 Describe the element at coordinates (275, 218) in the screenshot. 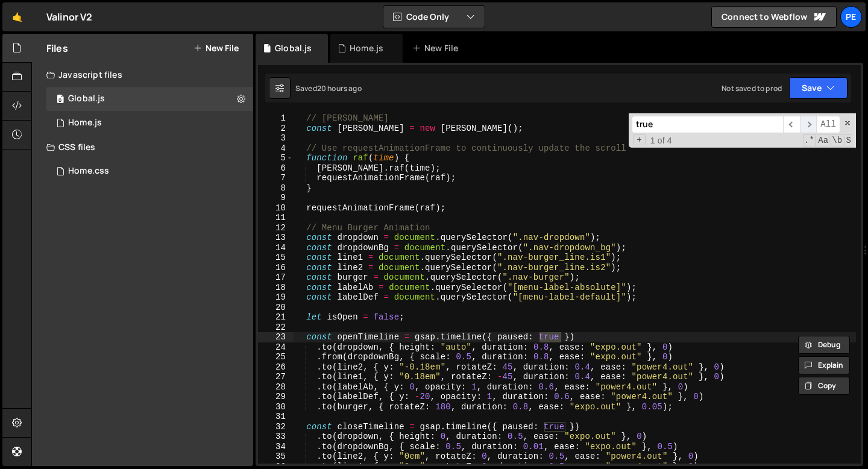

I see `div: 11` at that location.